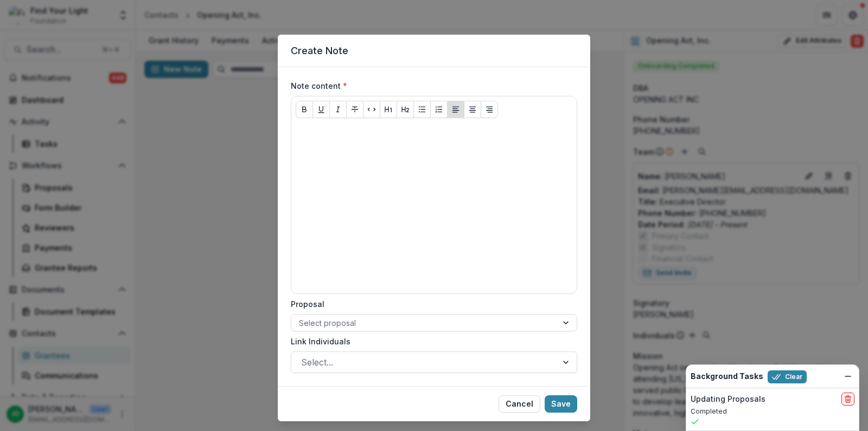 The image size is (868, 431). Describe the element at coordinates (388, 110) in the screenshot. I see `button: Heading 1` at that location.